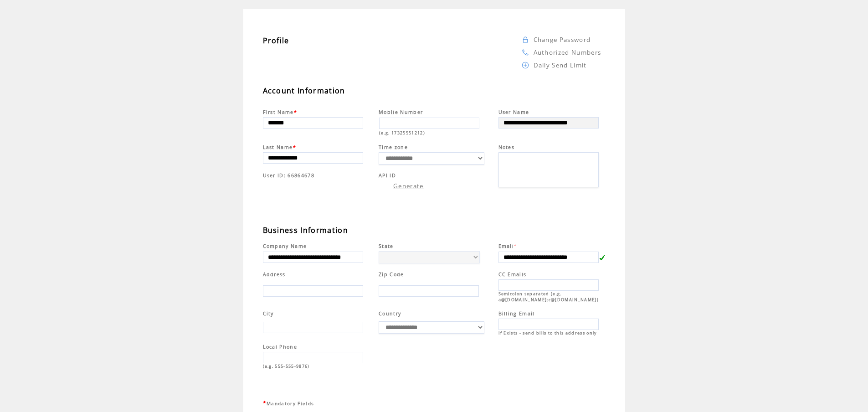 Image resolution: width=868 pixels, height=412 pixels. Describe the element at coordinates (517, 313) in the screenshot. I see `span: Billing Email` at that location.